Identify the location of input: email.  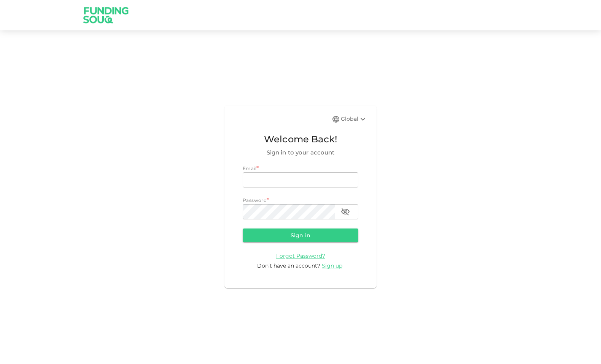
(300, 180).